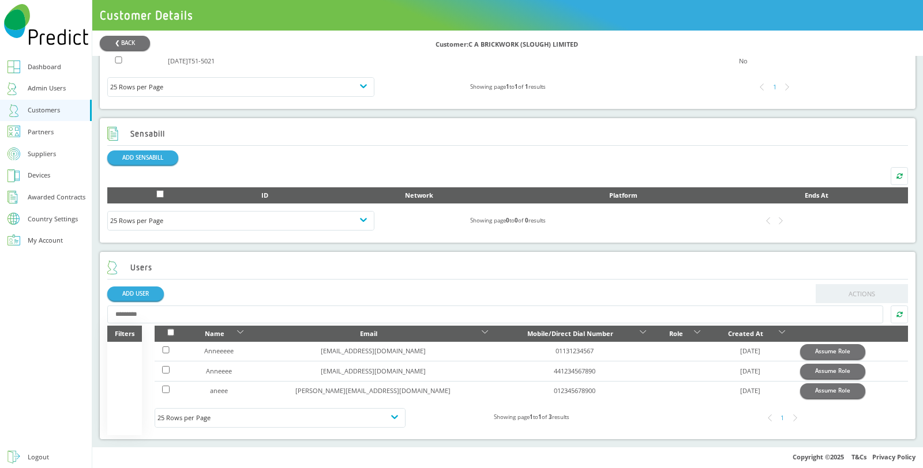 This screenshot has height=468, width=923. What do you see at coordinates (57, 197) in the screenshot?
I see `div: Awarded Contracts` at bounding box center [57, 197].